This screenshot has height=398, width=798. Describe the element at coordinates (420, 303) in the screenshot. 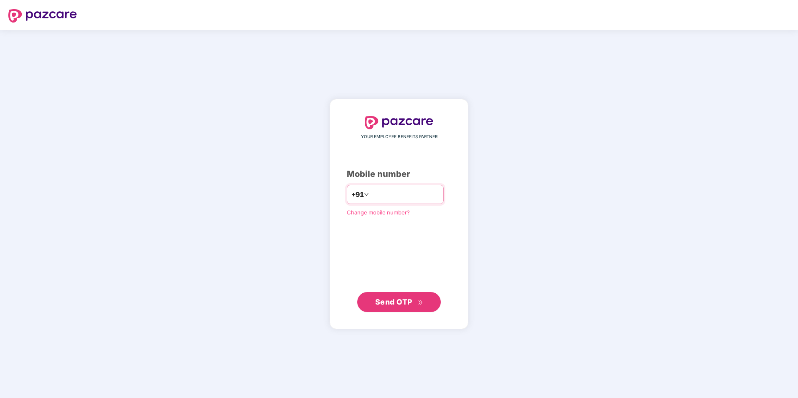

I see `span: double-right` at that location.